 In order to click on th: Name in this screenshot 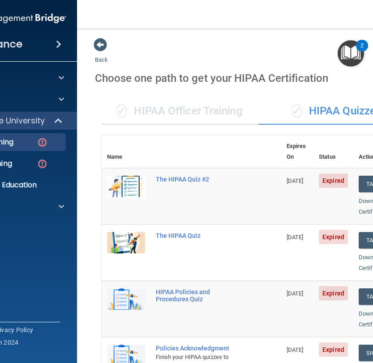, I will do `click(126, 152)`.